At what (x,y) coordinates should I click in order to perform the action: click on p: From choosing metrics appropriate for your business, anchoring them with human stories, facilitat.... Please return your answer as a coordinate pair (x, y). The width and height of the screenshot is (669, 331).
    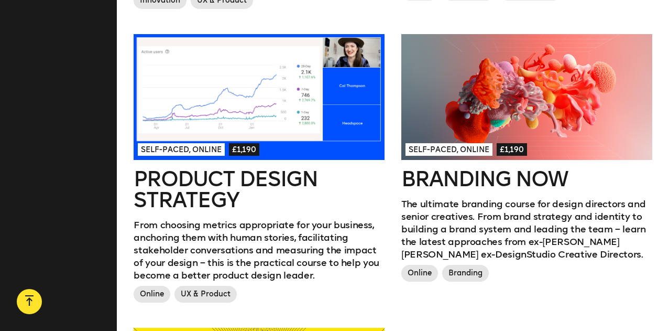
    Looking at the image, I should click on (259, 250).